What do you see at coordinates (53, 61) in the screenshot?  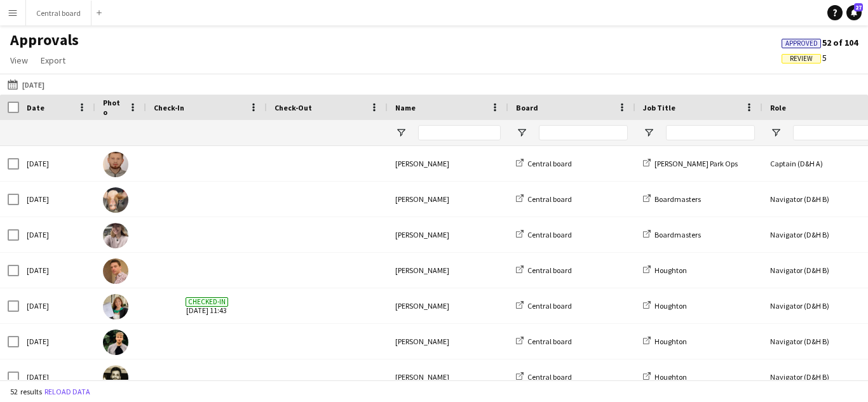 I see `a: Export` at bounding box center [53, 61].